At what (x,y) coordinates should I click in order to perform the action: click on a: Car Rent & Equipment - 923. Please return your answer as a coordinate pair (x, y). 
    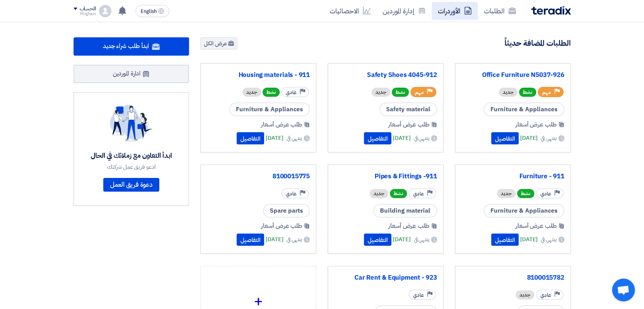
    Looking at the image, I should click on (386, 278).